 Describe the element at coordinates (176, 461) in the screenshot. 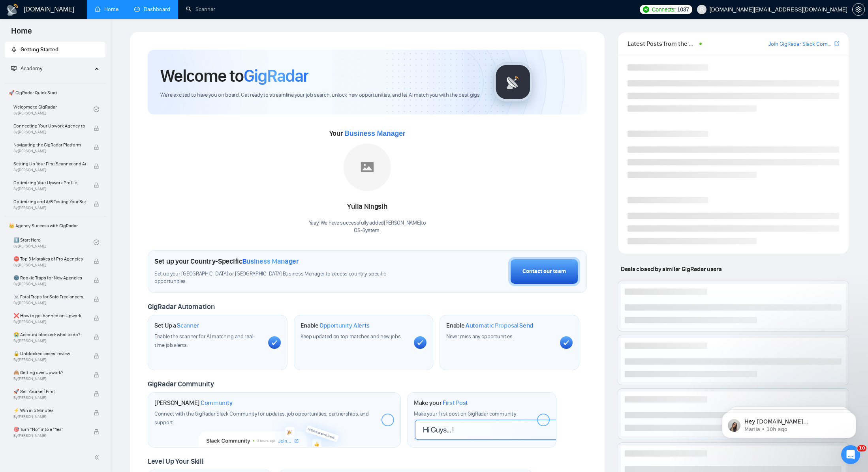

I see `span: Level Up Your Skill` at that location.